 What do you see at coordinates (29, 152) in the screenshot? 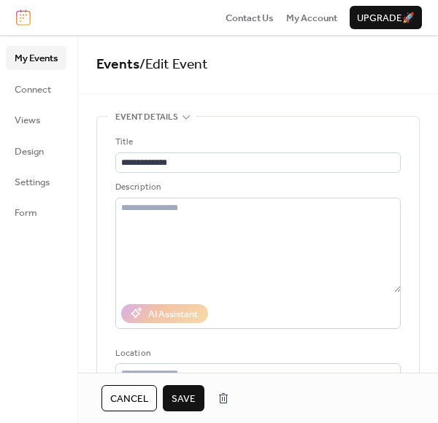
I see `span: Design` at bounding box center [29, 152].